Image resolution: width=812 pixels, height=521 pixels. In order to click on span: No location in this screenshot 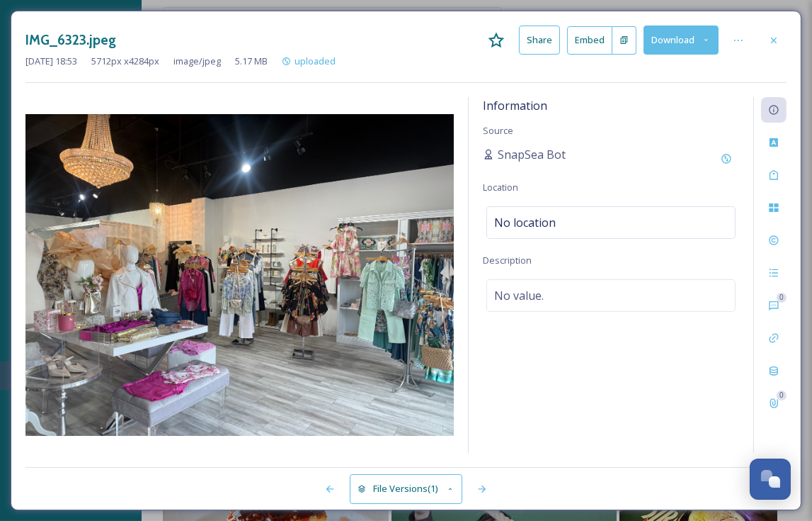, I will do `click(525, 223)`.